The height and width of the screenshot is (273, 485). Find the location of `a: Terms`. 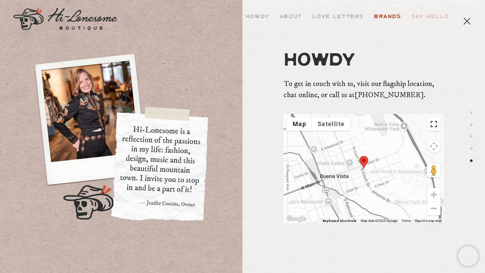

a: Terms is located at coordinates (406, 221).